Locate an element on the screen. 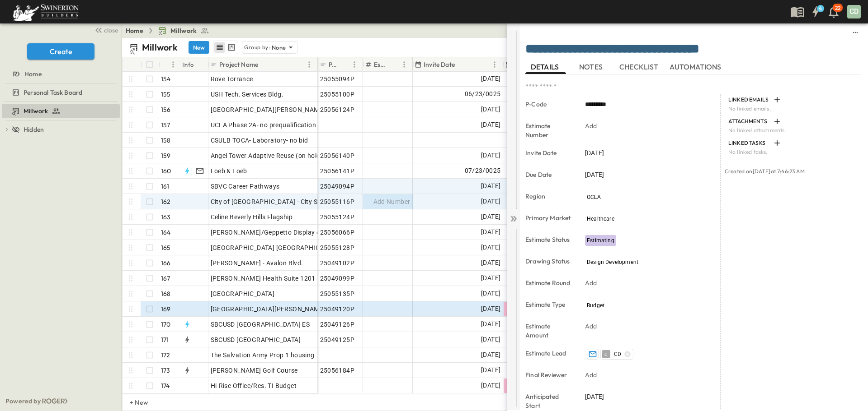 Image resolution: width=868 pixels, height=411 pixels. button: kanban view is located at coordinates (231, 48).